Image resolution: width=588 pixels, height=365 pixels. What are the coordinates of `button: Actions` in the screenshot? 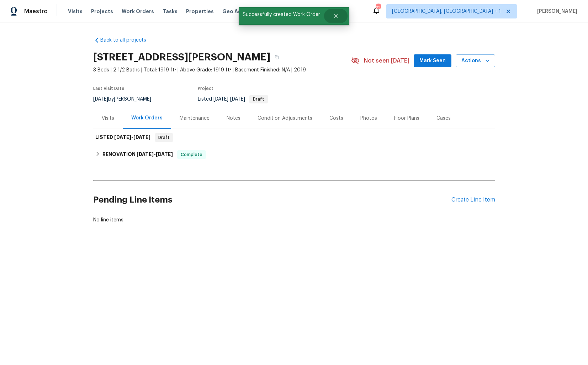 It's located at (475, 61).